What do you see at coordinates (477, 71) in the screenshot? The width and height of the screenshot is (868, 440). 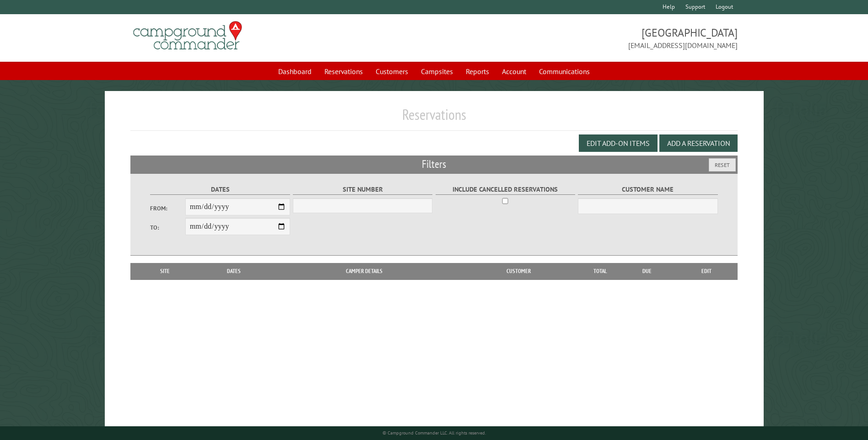 I see `a: Reports` at bounding box center [477, 71].